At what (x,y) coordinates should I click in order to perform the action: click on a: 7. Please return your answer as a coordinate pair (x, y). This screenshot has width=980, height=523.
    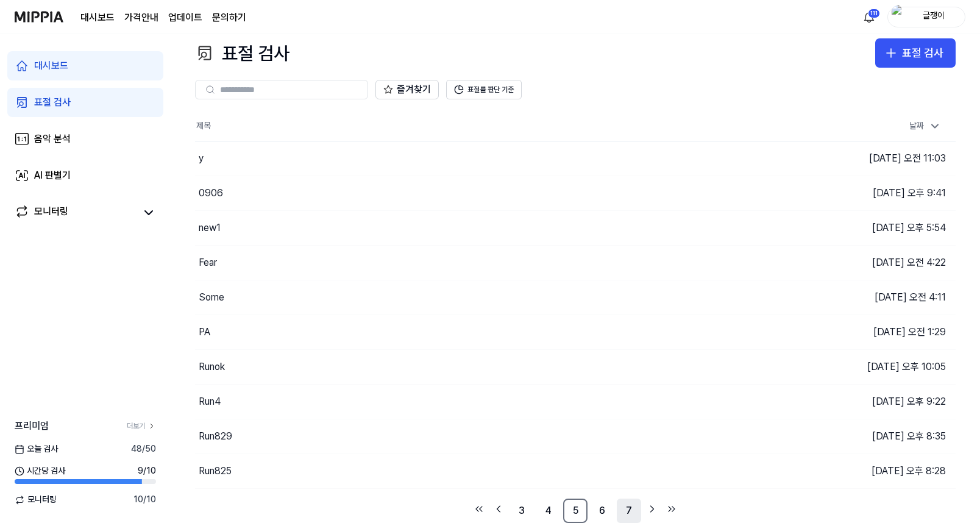
    Looking at the image, I should click on (629, 511).